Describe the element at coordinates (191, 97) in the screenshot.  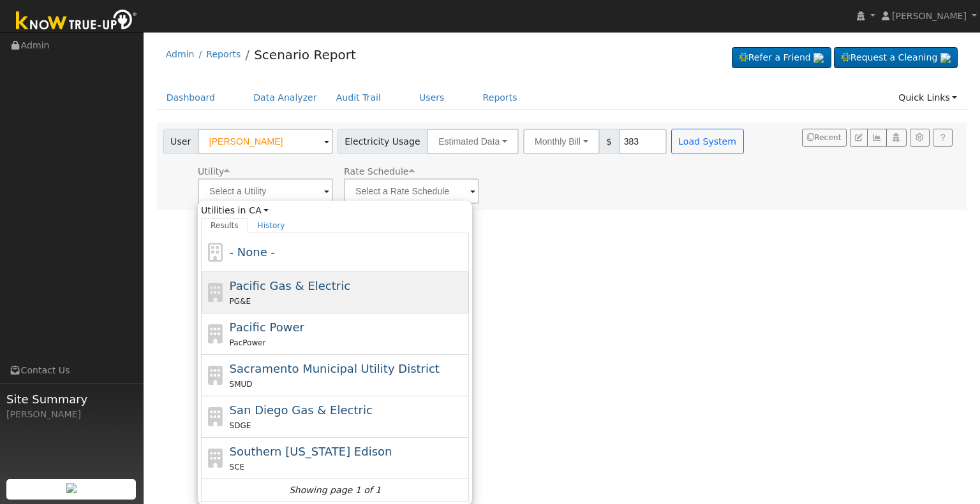
I see `a: Dashboard` at that location.